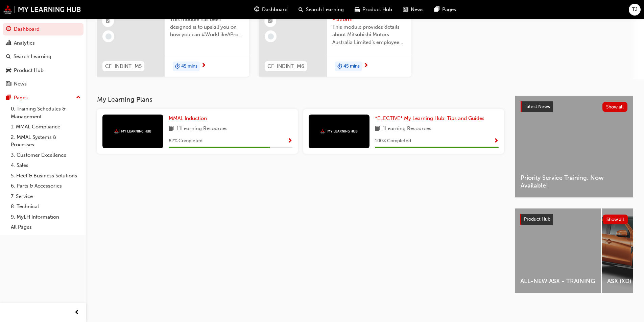 This screenshot has width=644, height=322. What do you see at coordinates (46, 176) in the screenshot?
I see `a: 5. Fleet & Business Solutions` at bounding box center [46, 176].